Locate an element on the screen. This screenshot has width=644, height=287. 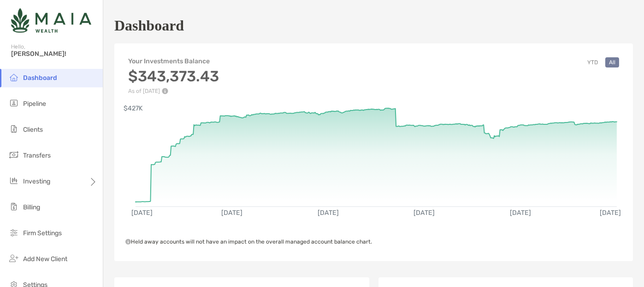
span: Firm Settings is located at coordinates (43, 233).